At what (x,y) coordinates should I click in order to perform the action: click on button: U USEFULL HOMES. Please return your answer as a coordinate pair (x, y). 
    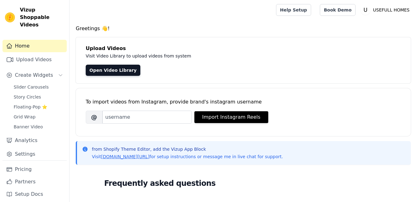
    Looking at the image, I should click on (386, 10).